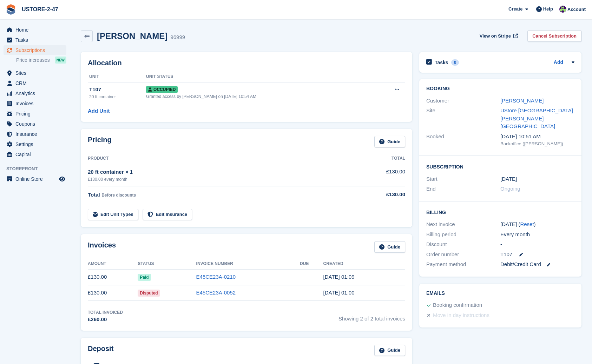 This screenshot has height=364, width=592. Describe the element at coordinates (222, 172) in the screenshot. I see `div: 20 ft container × 1` at that location.